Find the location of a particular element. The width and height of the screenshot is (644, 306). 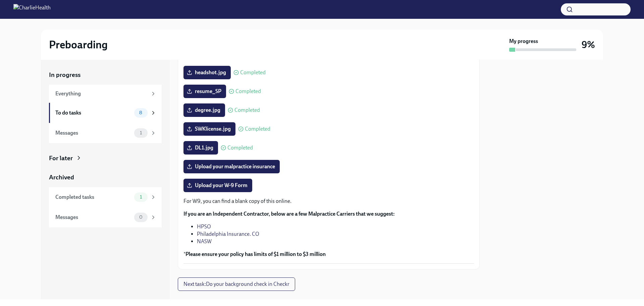

a: Messages1 is located at coordinates (105, 133).